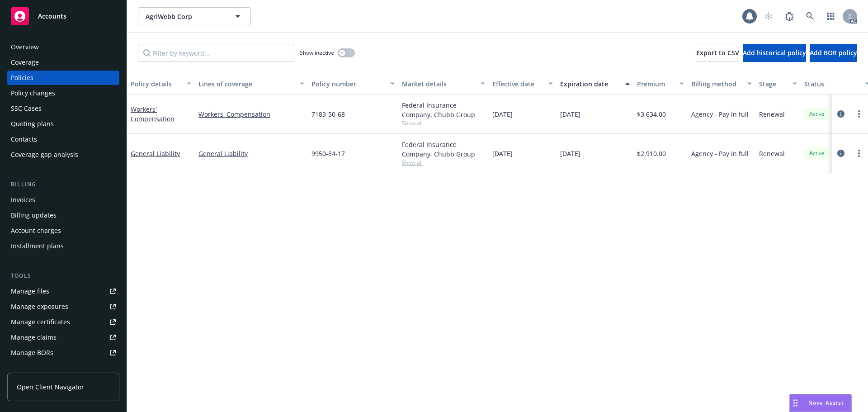 This screenshot has width=868, height=412. I want to click on a: Switch app, so click(831, 17).